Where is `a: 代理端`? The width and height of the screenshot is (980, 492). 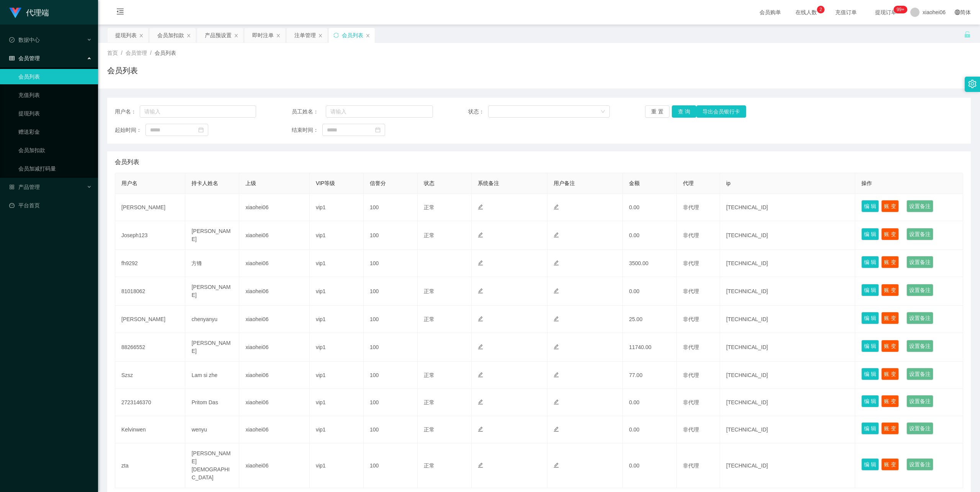
a: 代理端 is located at coordinates (29, 12).